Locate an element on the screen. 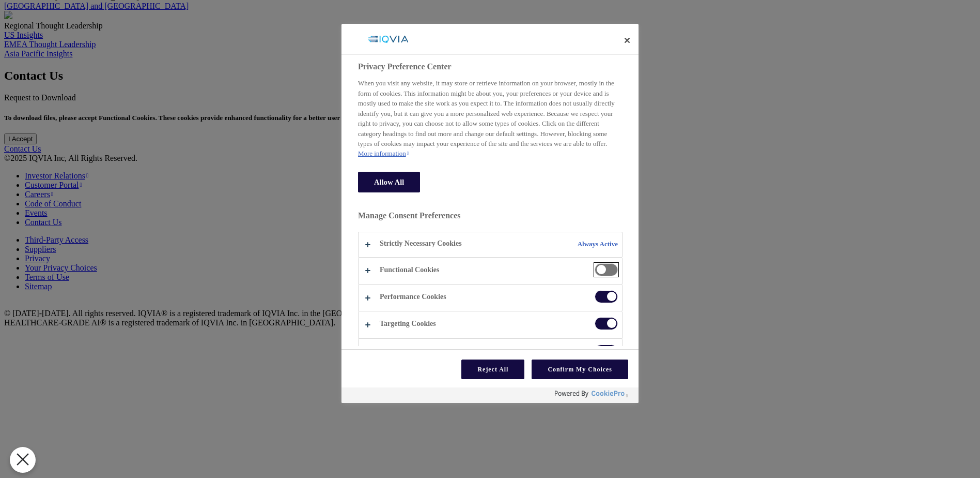 This screenshot has height=478, width=980. button: Close preference center is located at coordinates (627, 40).